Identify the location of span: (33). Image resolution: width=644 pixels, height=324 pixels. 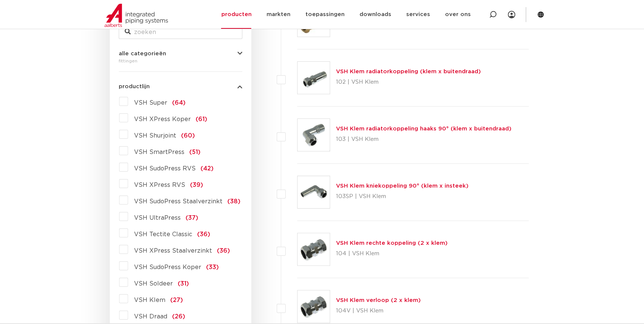
(212, 267).